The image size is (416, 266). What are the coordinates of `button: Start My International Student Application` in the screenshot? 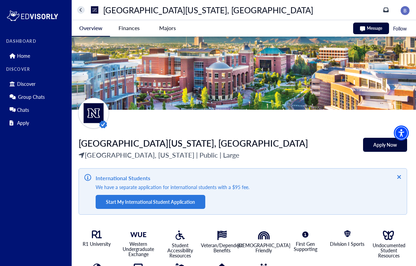 It's located at (150, 202).